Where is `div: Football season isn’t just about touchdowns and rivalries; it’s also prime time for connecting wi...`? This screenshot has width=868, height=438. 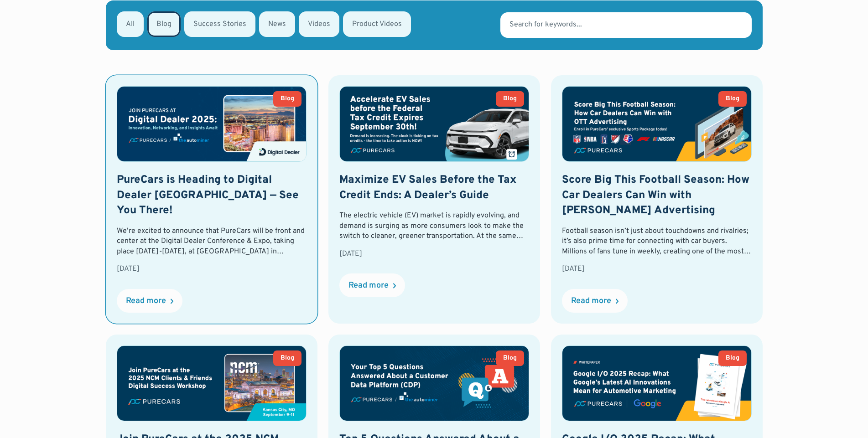
div: Football season isn’t just about touchdowns and rivalries; it’s also prime time for connecting wi... is located at coordinates (657, 241).